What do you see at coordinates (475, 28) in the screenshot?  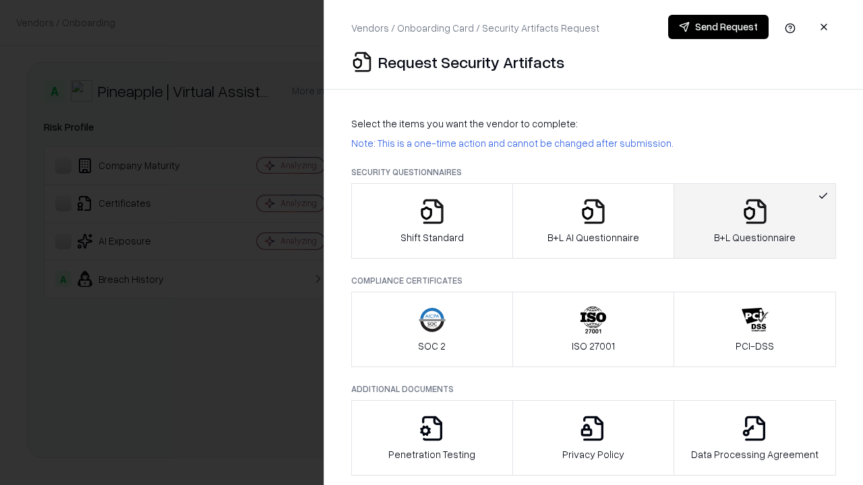 I see `p: Vendors / Onboarding Card / Security Artifacts Request` at bounding box center [475, 28].